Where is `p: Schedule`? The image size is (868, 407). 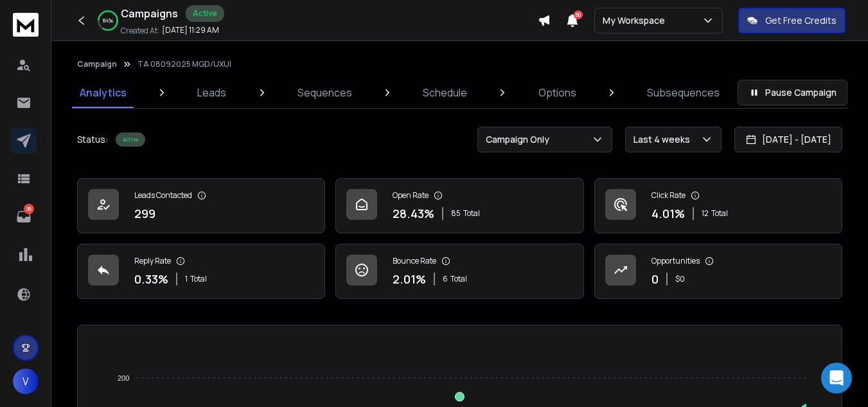
p: Schedule is located at coordinates (445, 92).